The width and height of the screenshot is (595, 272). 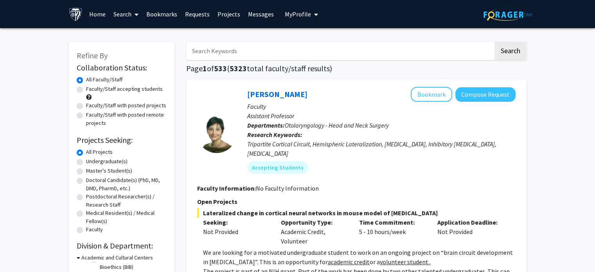 What do you see at coordinates (349, 262) in the screenshot?
I see `u: academic credit` at bounding box center [349, 262].